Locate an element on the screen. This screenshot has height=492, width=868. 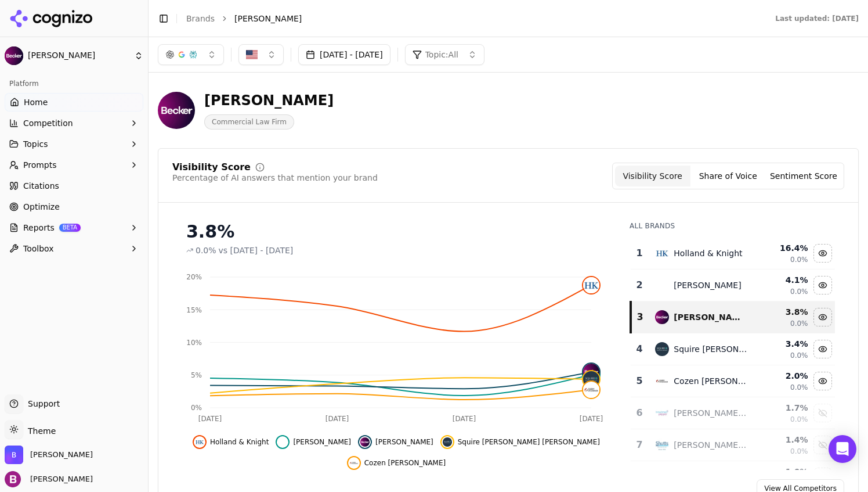
div: 1.7 % is located at coordinates (782, 408).